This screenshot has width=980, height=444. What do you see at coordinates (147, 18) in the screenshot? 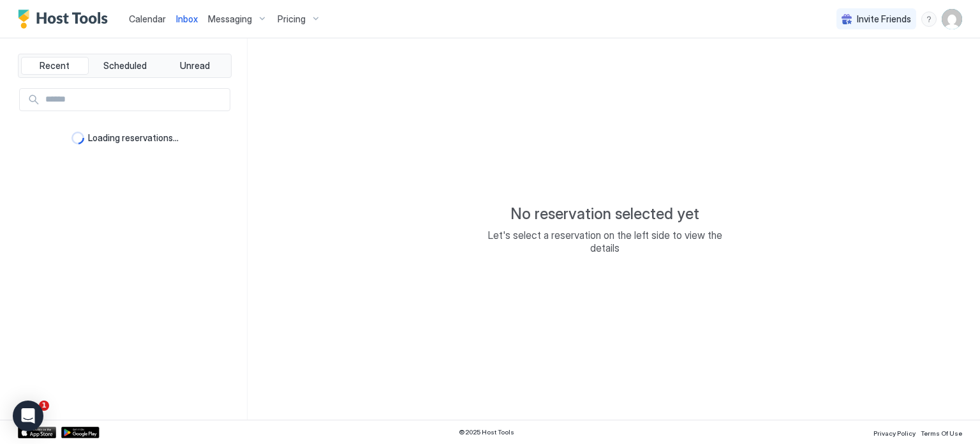
I see `span: Calendar` at bounding box center [147, 18].